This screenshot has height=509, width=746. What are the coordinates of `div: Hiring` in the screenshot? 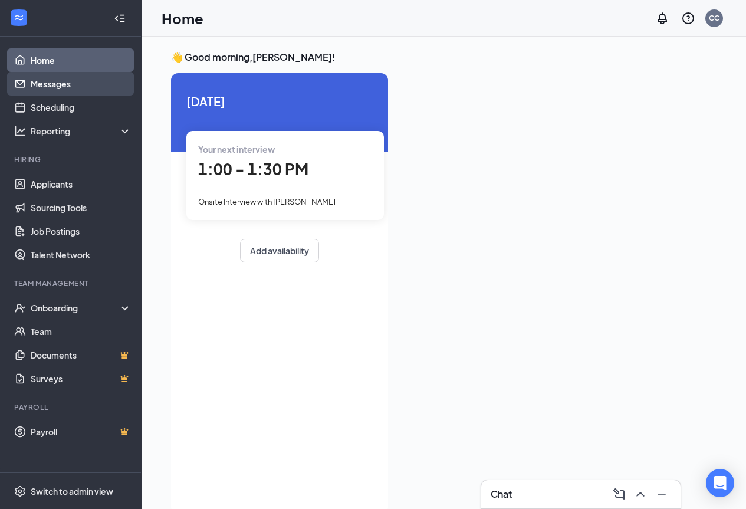 It's located at (71, 159).